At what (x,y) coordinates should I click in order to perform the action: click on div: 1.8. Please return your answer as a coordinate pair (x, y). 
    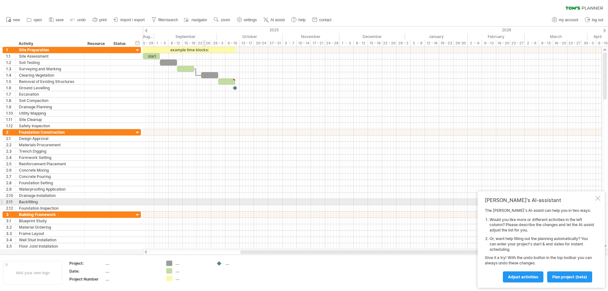
    Looking at the image, I should click on (11, 100).